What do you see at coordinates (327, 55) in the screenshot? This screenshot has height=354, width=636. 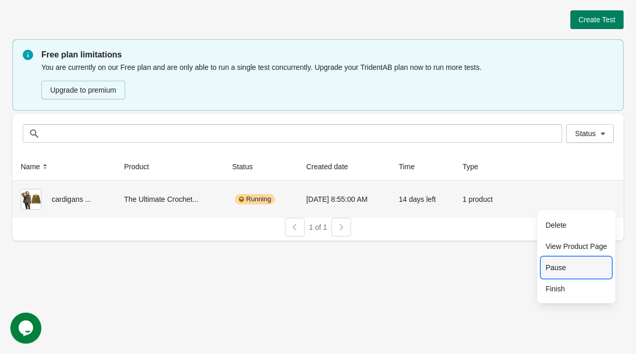 I see `p: Free plan limitations` at bounding box center [327, 55].